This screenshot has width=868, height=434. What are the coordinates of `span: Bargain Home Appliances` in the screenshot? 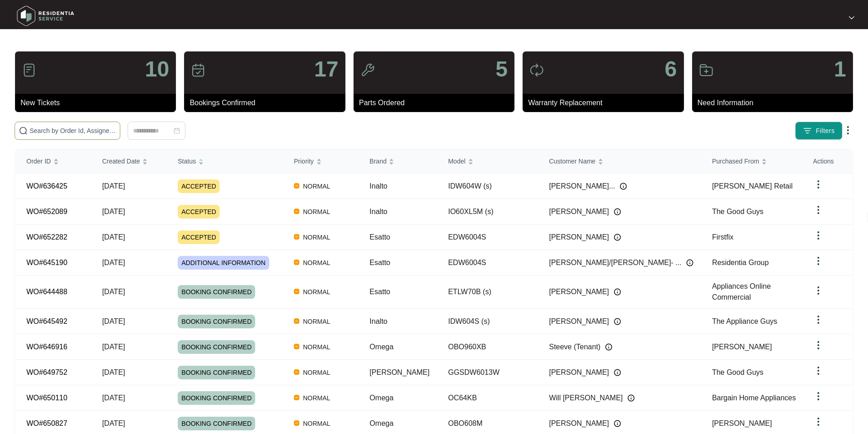 It's located at (754, 397).